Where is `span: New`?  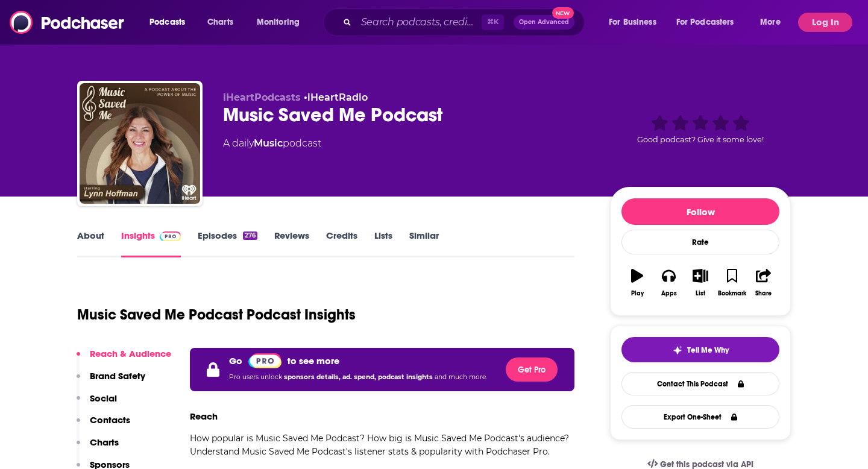 span: New is located at coordinates (563, 13).